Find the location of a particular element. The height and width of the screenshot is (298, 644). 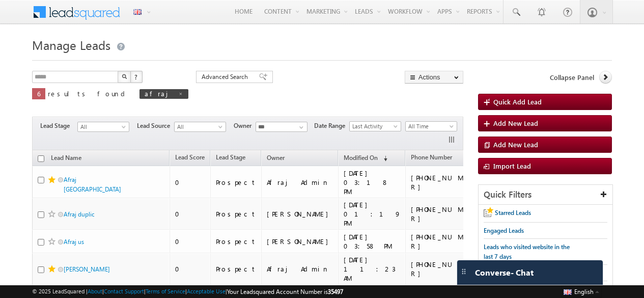

a: Lead Score is located at coordinates (190, 158).